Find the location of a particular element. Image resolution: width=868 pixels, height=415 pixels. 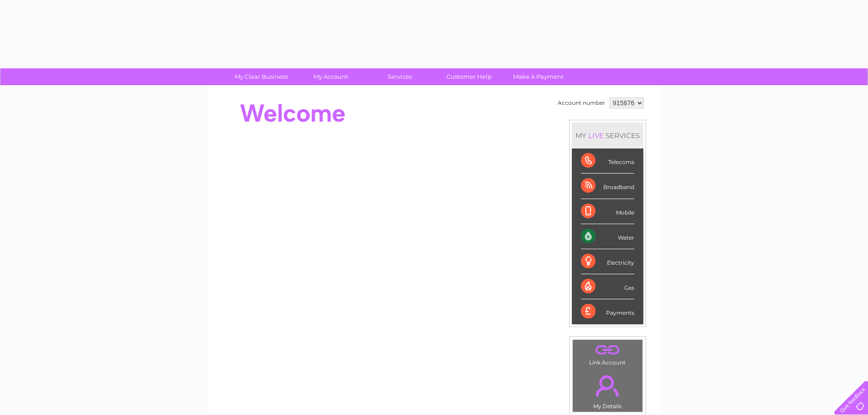

a: Services is located at coordinates (400, 77).